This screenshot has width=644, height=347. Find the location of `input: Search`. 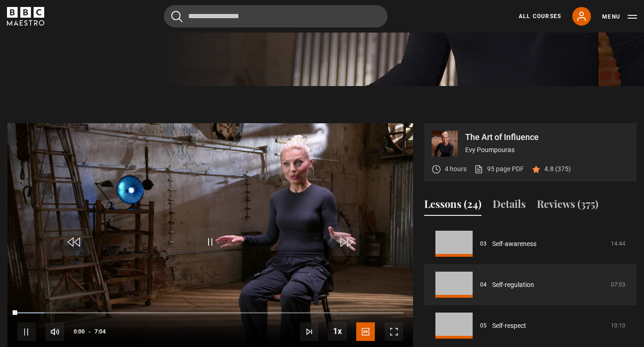

input: Search is located at coordinates (276, 16).